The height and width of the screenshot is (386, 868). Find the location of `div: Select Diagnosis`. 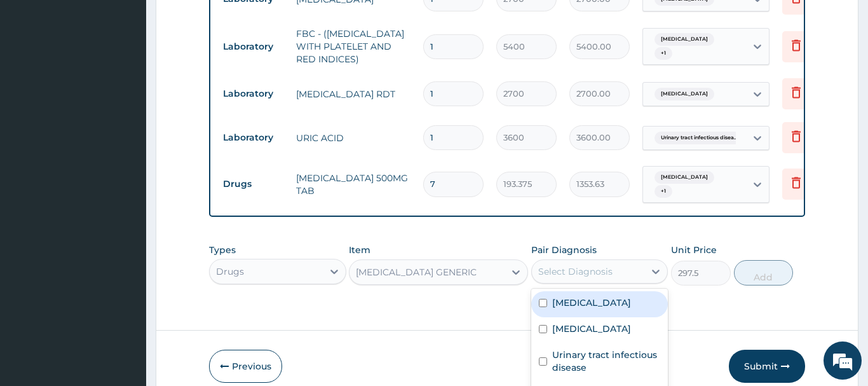

div: Select Diagnosis is located at coordinates (575, 271).